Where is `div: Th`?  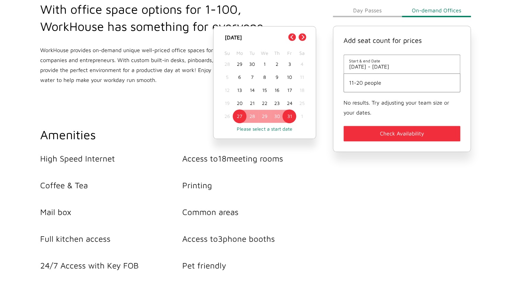 div: Th is located at coordinates (277, 53).